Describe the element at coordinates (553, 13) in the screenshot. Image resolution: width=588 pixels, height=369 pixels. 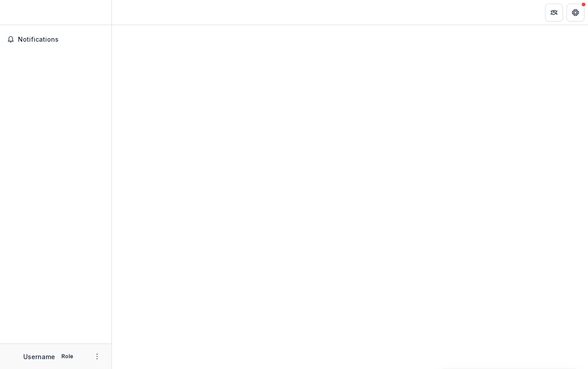
I see `button: Partners` at that location.